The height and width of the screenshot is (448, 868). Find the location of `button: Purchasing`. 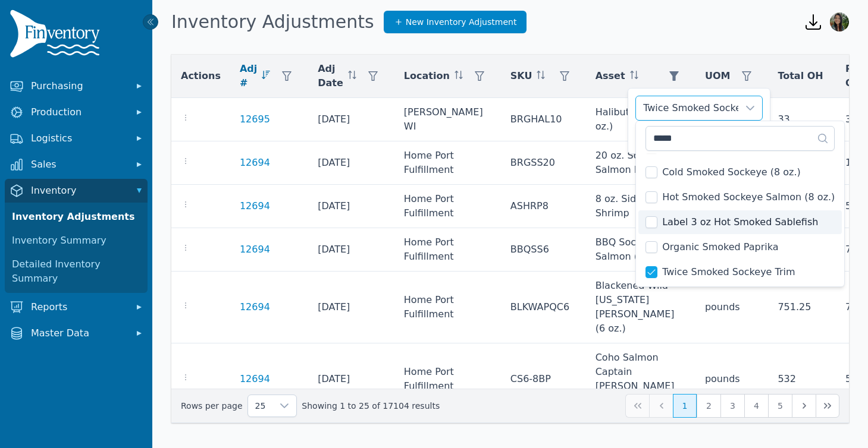

button: Purchasing is located at coordinates (76, 86).